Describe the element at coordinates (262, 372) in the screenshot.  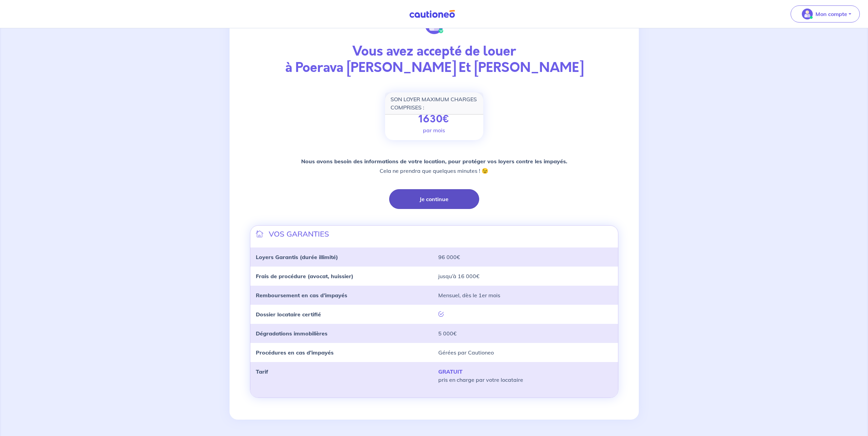
I see `strong: Tarif` at that location.